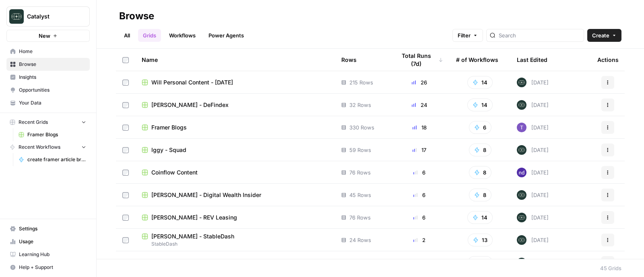  What do you see at coordinates (48, 52) in the screenshot?
I see `a: Home` at bounding box center [48, 52].